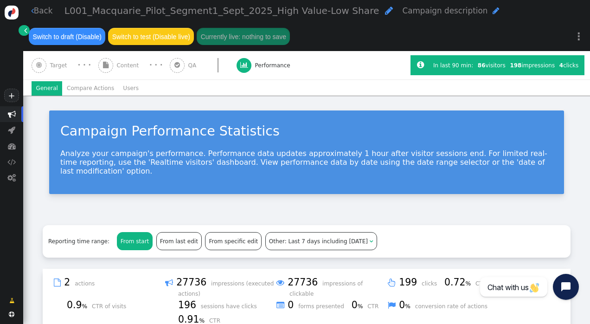 The height and width of the screenshot is (324, 590). Describe the element at coordinates (243, 36) in the screenshot. I see `button: Currently live: nothing to save` at that location.